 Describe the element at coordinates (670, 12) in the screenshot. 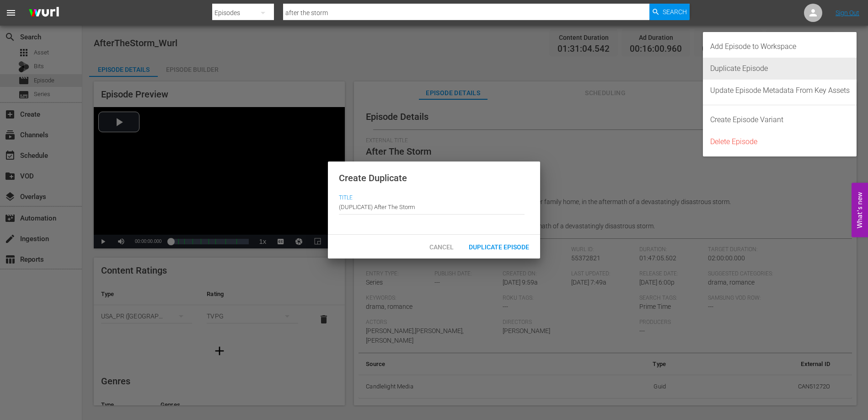

I see `button: Search` at that location.